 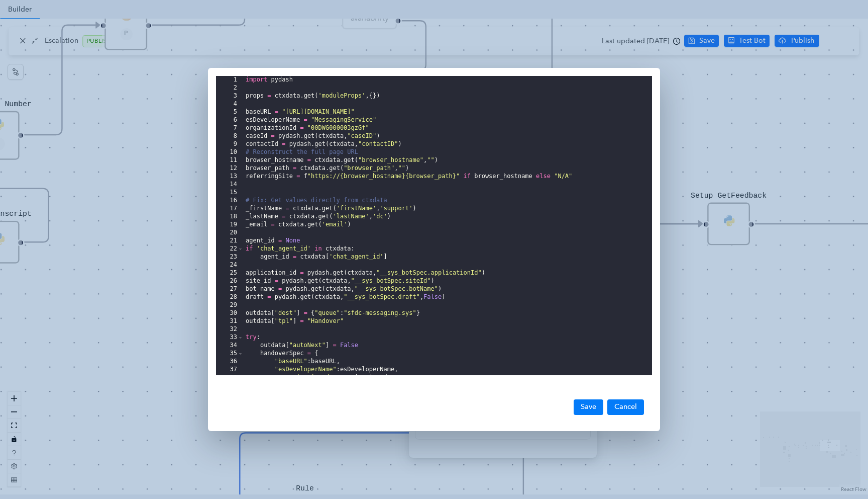 What do you see at coordinates (229, 377) in the screenshot?
I see `div: 38` at bounding box center [229, 377].